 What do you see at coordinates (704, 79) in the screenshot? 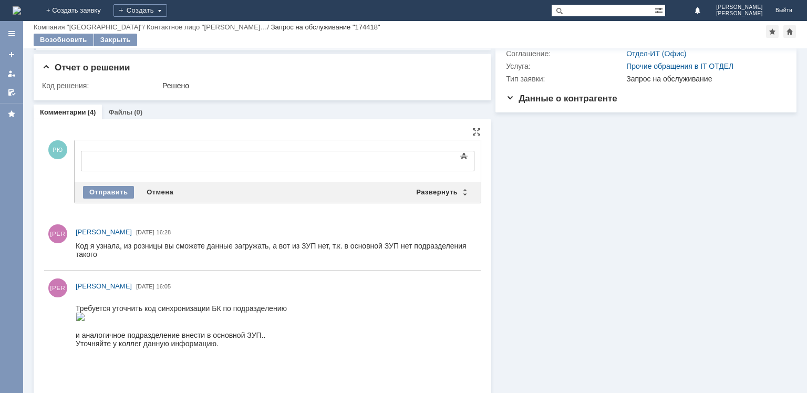
I see `div: Запрос на обслуживание` at bounding box center [704, 79].